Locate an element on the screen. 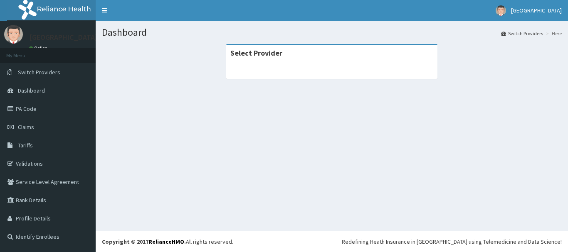  a: Online is located at coordinates (39, 48).